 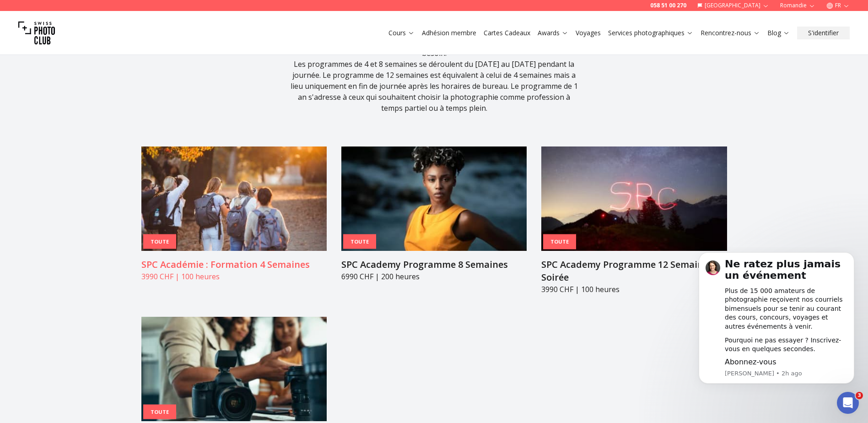 I want to click on img: SPC Académie : Formation 4 Semaines, so click(x=234, y=199).